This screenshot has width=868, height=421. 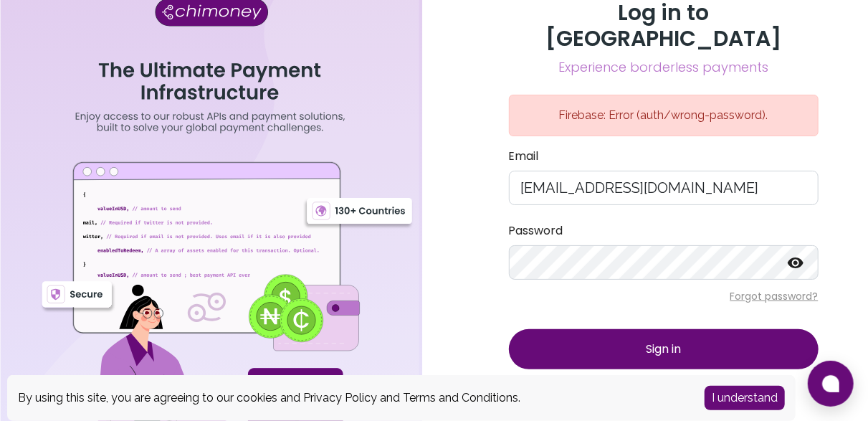 What do you see at coordinates (664, 349) in the screenshot?
I see `button: Sign in` at bounding box center [664, 349].